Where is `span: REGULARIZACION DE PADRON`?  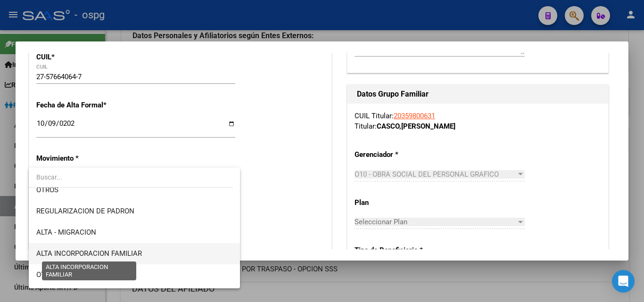 span: REGULARIZACION DE PADRON is located at coordinates (85, 211).